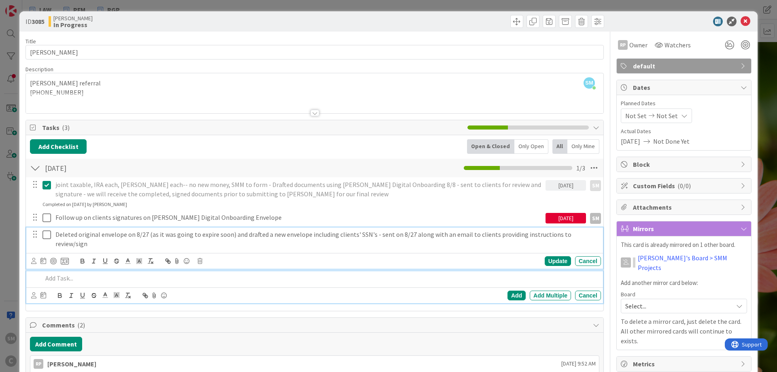 The height and width of the screenshot is (372, 777). What do you see at coordinates (38, 21) in the screenshot?
I see `b: 3085` at bounding box center [38, 21].